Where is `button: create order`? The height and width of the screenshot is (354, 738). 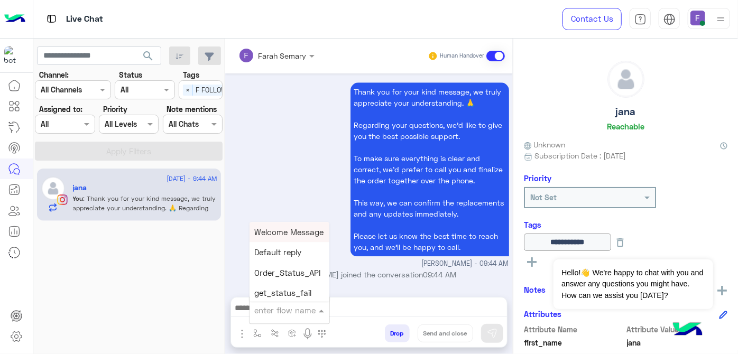
button: create order is located at coordinates (293, 333).